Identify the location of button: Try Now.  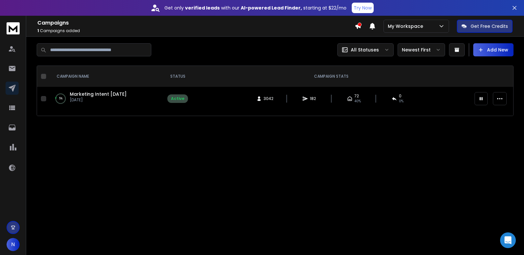
(363, 8).